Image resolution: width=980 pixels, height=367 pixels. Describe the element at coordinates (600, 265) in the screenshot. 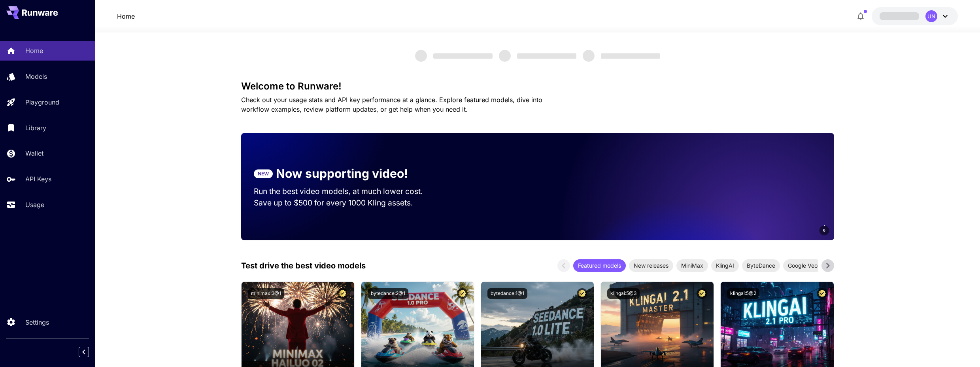

I see `div: Featured models` at that location.